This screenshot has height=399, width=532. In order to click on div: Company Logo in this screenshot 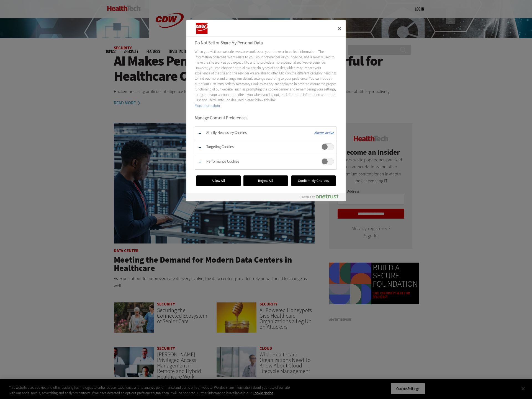, I will do `click(211, 28)`.